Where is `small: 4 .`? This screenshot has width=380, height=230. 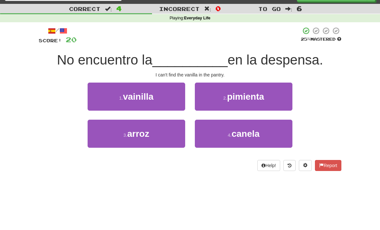
small: 4 . is located at coordinates (230, 135).